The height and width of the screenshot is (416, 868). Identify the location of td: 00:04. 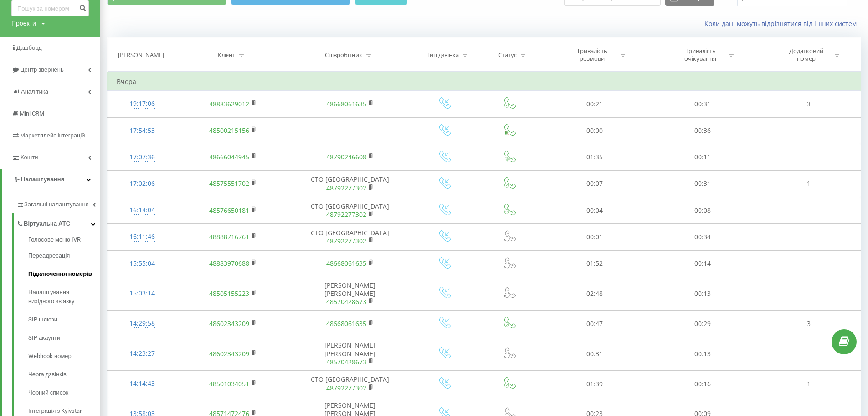
(595, 210).